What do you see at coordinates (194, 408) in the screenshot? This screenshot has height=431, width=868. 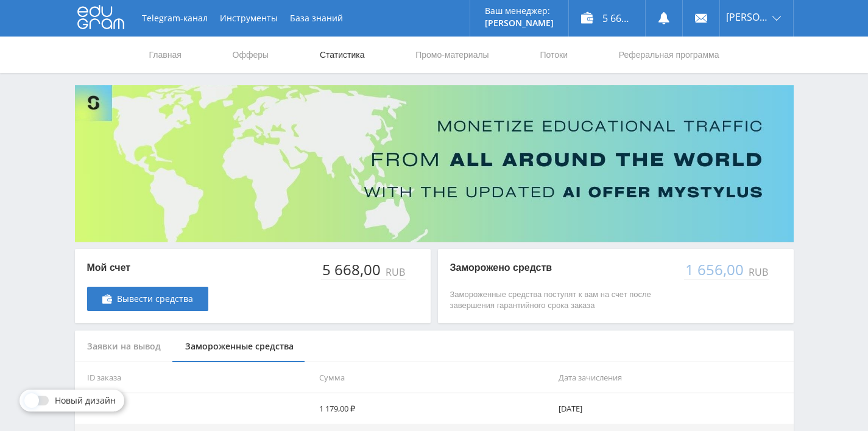 I see `td: 9351437` at bounding box center [194, 408].